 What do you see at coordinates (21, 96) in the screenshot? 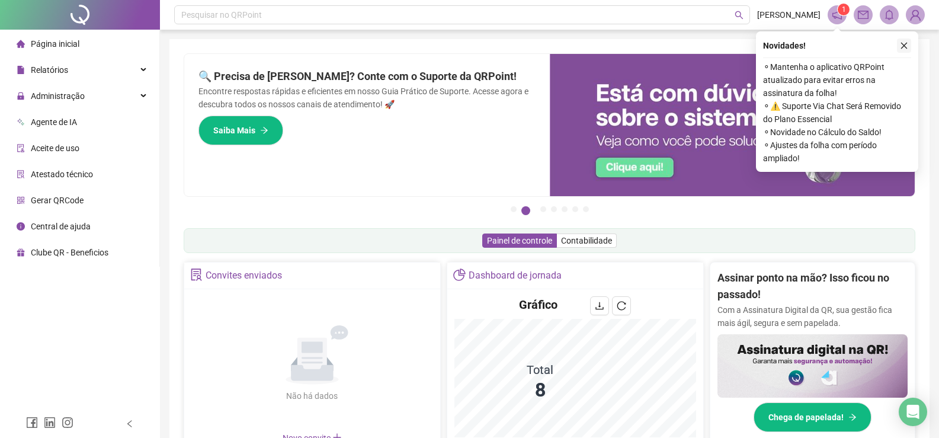
I see `span: lock` at bounding box center [21, 96].